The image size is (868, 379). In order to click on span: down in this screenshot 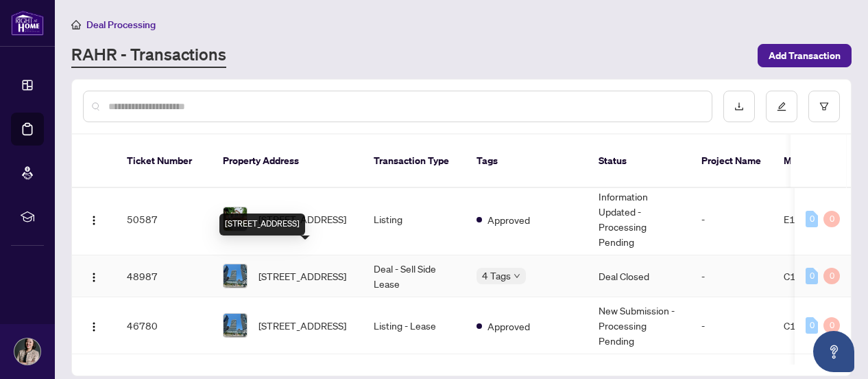, I will do `click(517, 276)`.